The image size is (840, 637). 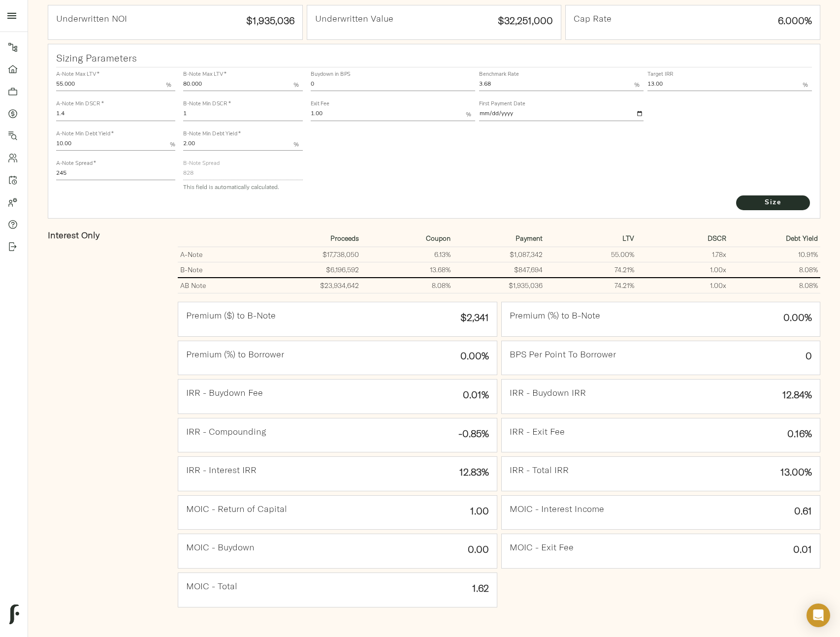 I want to click on strong: 12.83%, so click(x=474, y=472).